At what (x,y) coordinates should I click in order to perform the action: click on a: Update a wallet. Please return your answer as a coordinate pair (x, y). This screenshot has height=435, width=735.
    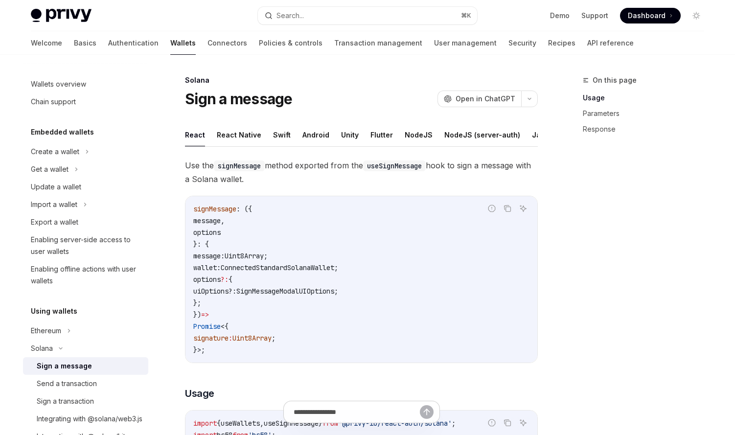
    Looking at the image, I should click on (86, 187).